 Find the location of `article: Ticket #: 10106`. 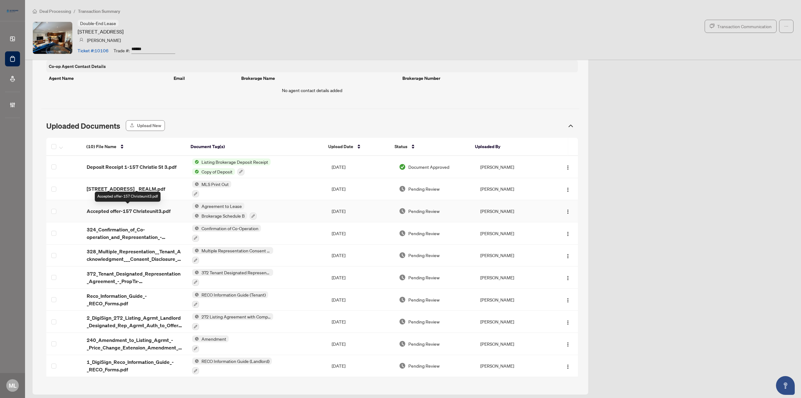

article: Ticket #: 10106 is located at coordinates (93, 50).